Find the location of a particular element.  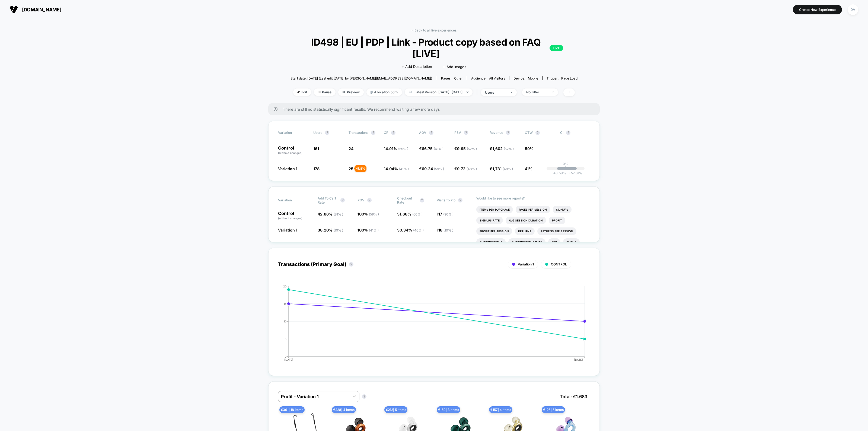

div: No Filter is located at coordinates (537, 92).